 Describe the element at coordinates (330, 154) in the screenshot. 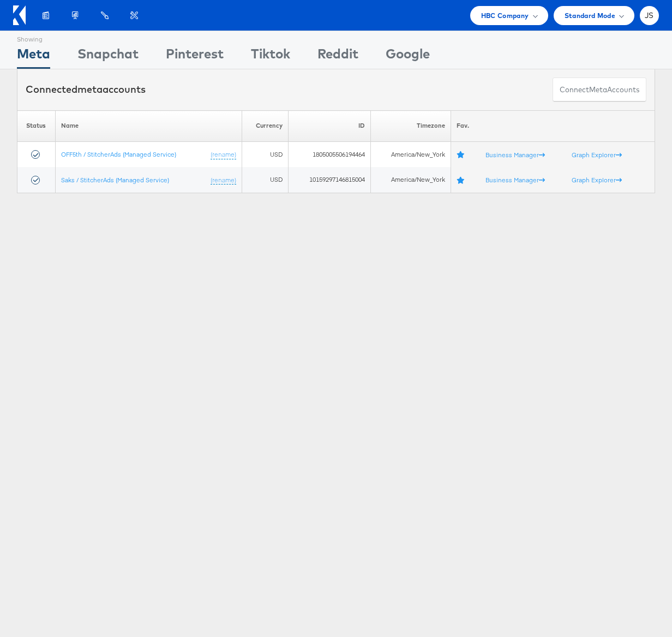

I see `td: 1805005506194464` at that location.